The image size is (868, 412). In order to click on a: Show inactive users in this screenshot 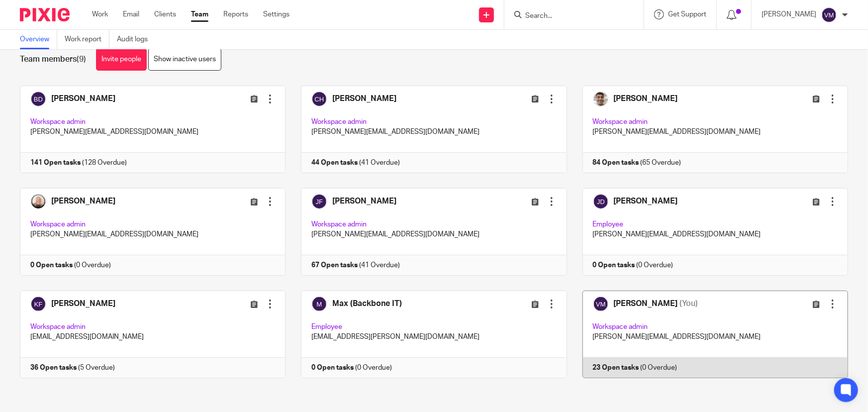, I will do `click(184, 59)`.